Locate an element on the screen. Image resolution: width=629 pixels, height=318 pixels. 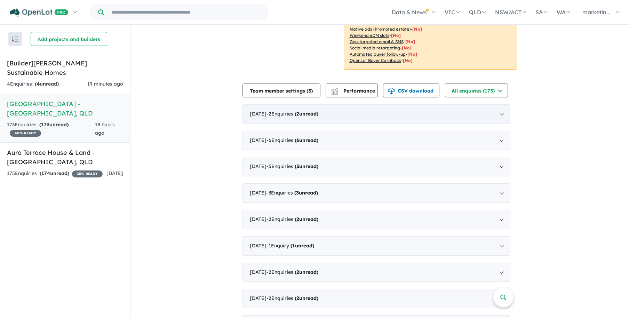
u: Weekend eDM slots is located at coordinates (369, 35).